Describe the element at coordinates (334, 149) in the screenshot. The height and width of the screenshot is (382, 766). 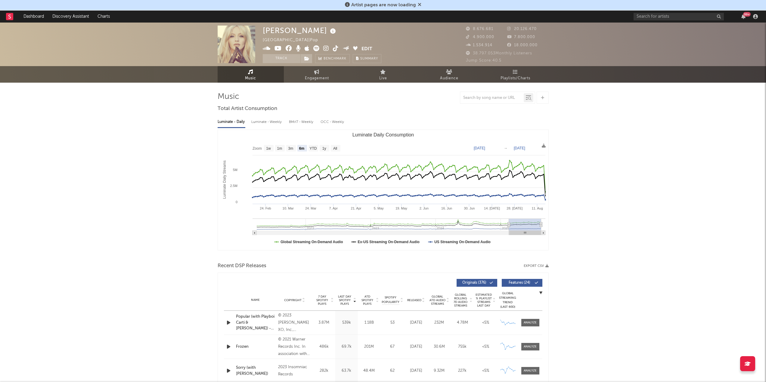
I see `text: All` at that location.